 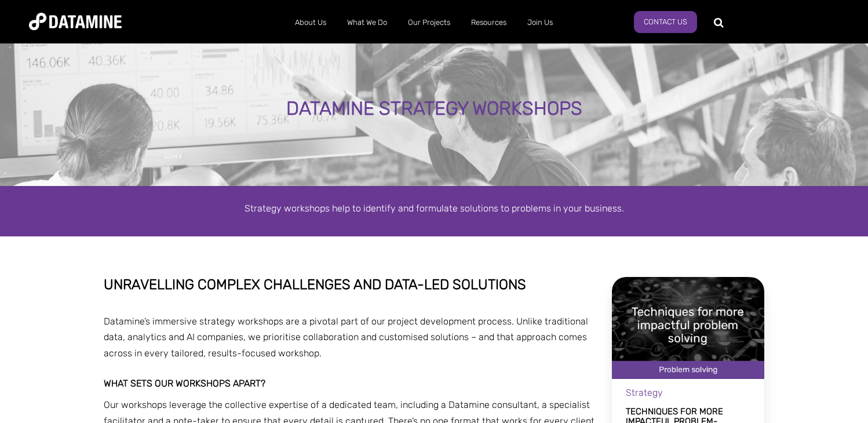 I want to click on span: Strategy, so click(x=644, y=392).